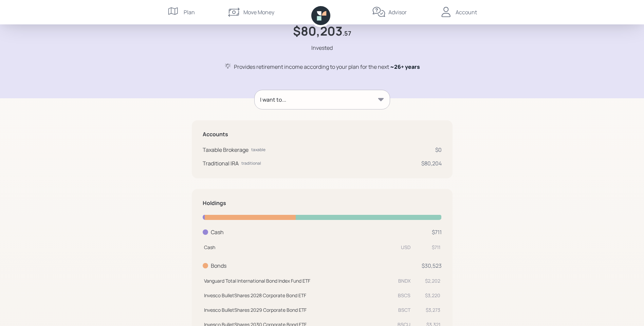 The width and height of the screenshot is (644, 326). I want to click on div: I want to..., so click(273, 100).